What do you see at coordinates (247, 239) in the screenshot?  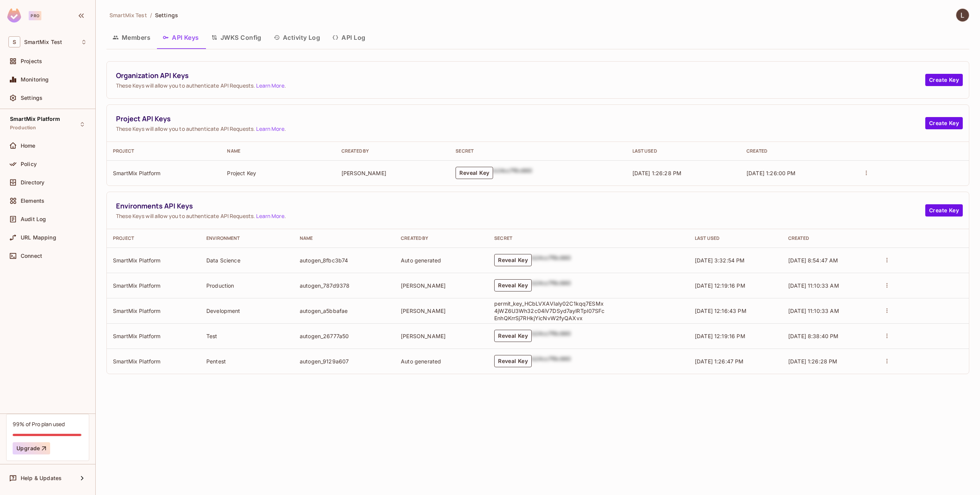 I see `div: Environment` at bounding box center [247, 239].